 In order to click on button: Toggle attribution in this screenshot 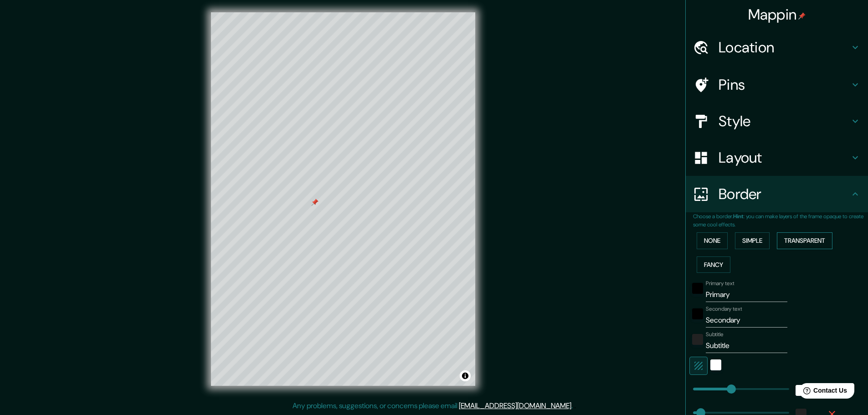, I will do `click(465, 376)`.